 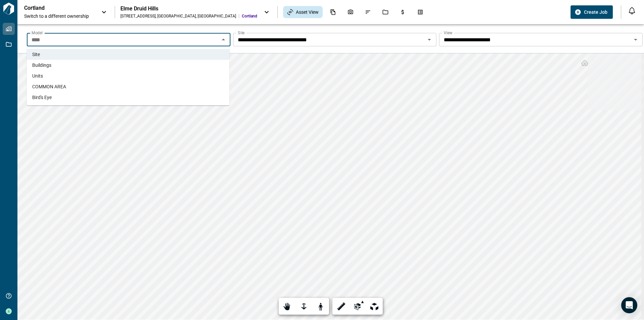 I want to click on span: Bird's Eye, so click(x=42, y=97).